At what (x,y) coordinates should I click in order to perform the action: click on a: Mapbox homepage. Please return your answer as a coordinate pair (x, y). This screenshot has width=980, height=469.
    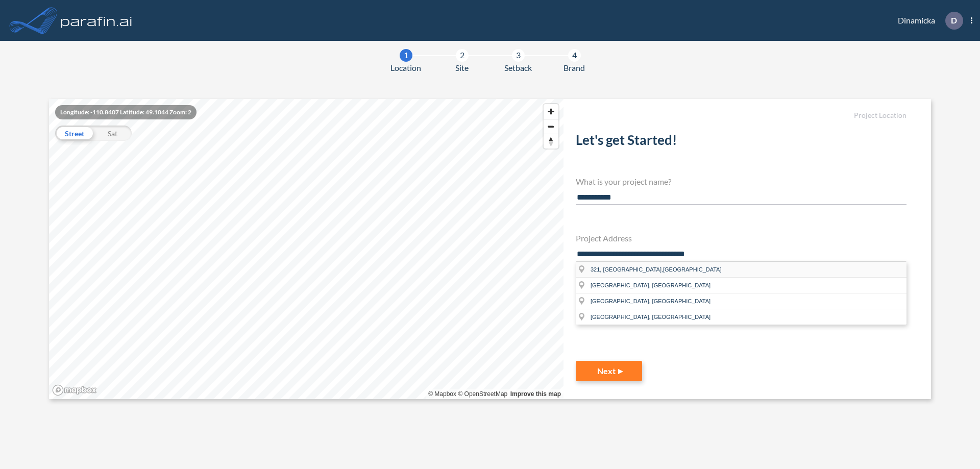
    Looking at the image, I should click on (75, 390).